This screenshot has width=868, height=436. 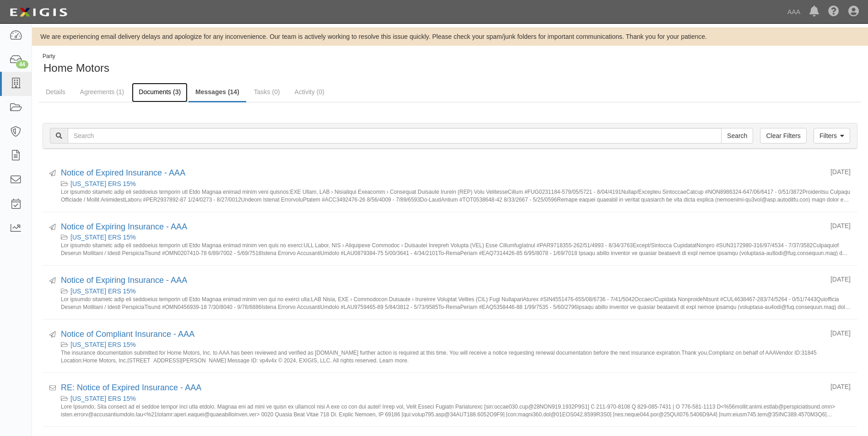 What do you see at coordinates (102, 92) in the screenshot?
I see `a: Agreements (1)` at bounding box center [102, 92].